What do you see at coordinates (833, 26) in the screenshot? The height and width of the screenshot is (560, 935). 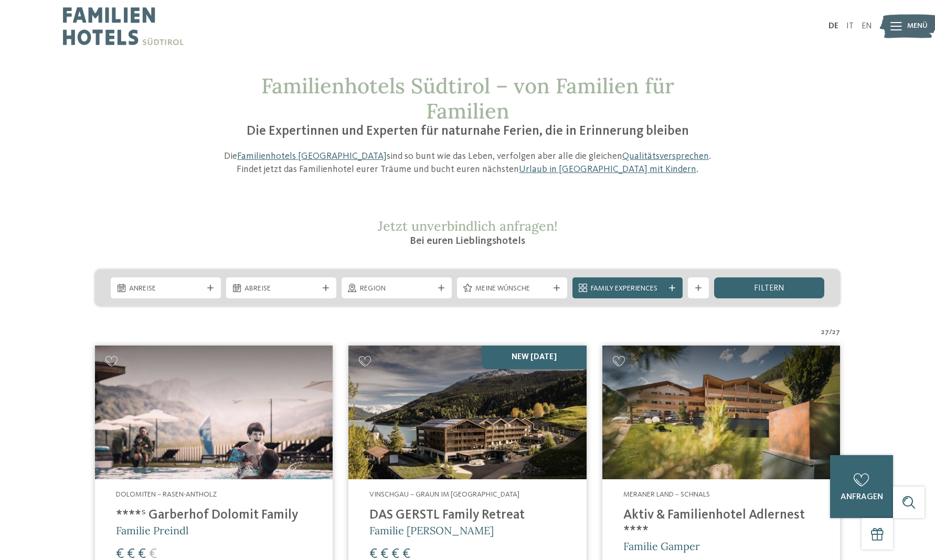 I see `a: DE` at bounding box center [833, 26].